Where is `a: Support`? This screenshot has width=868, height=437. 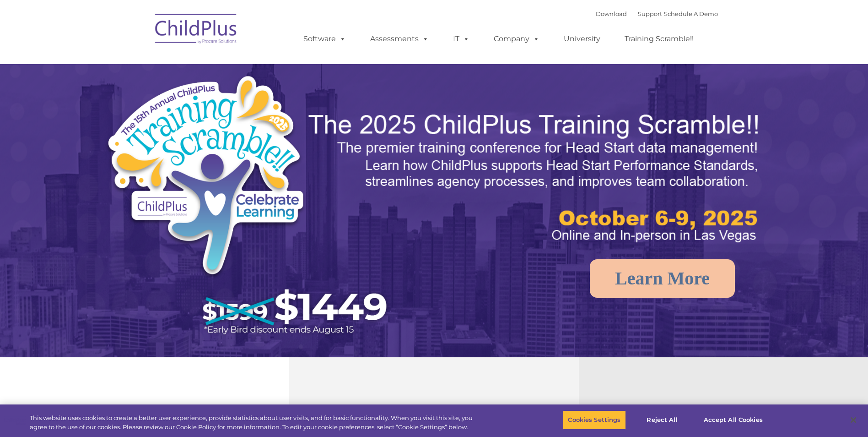
a: Support is located at coordinates (650, 14).